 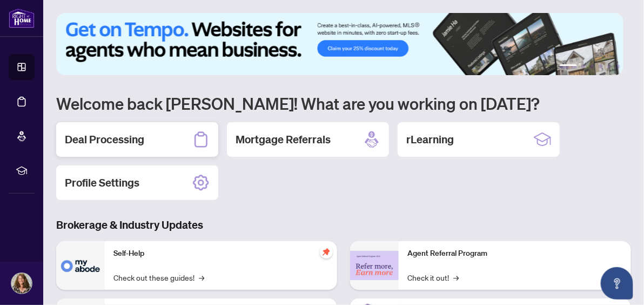 I want to click on button: 1, so click(x=568, y=67).